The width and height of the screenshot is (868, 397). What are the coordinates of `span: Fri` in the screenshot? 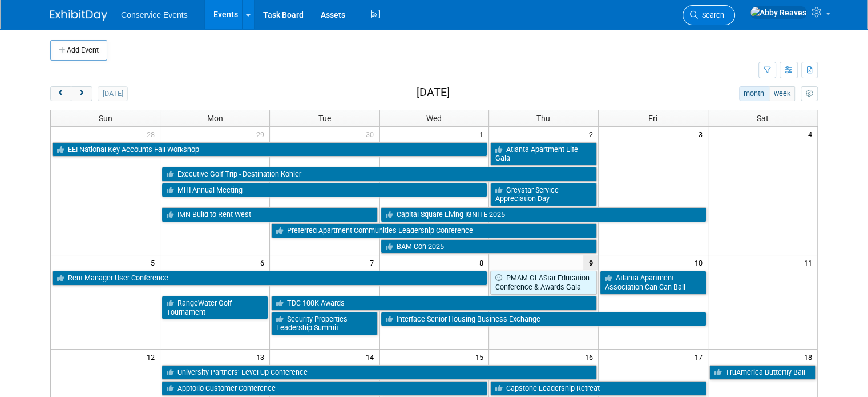 It's located at (653, 118).